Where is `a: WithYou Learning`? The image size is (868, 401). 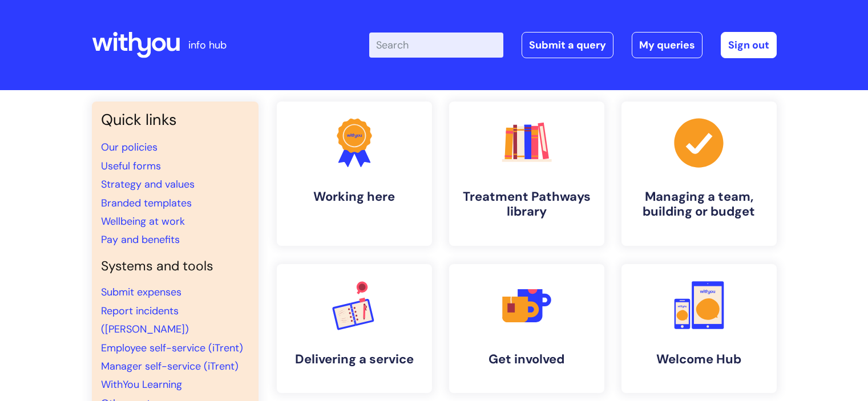 a: WithYou Learning is located at coordinates (141, 384).